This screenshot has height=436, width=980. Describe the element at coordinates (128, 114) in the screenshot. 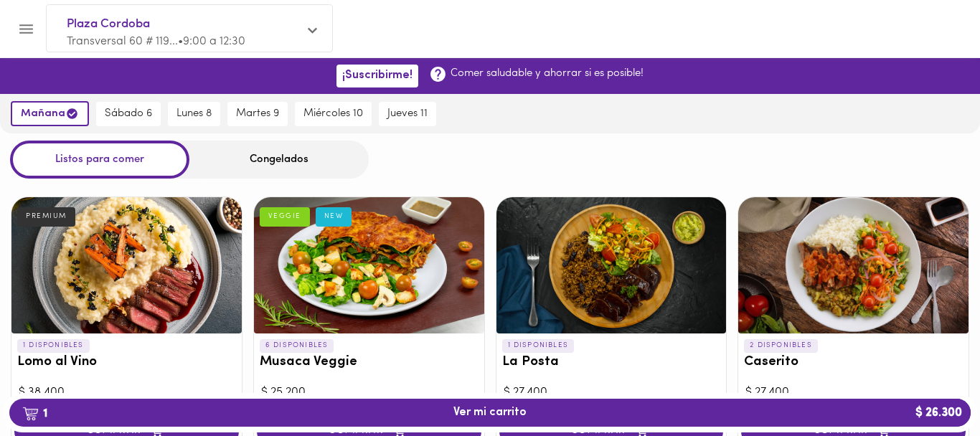

I see `button: sábado 6` at that location.